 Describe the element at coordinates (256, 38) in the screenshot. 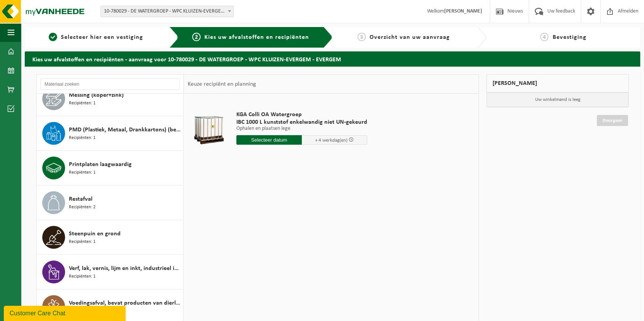

I see `span: Kies uw afvalstoffen en recipiënten` at that location.